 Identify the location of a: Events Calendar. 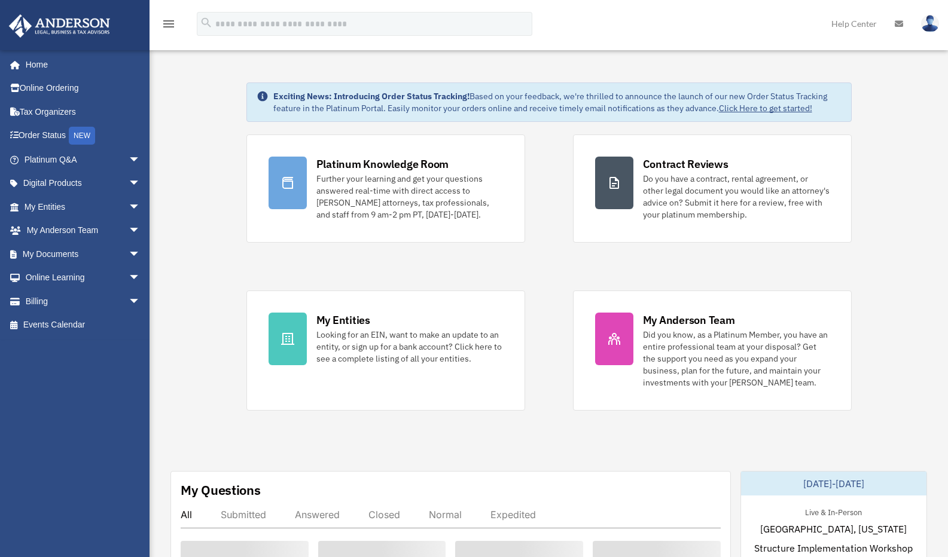
(83, 325).